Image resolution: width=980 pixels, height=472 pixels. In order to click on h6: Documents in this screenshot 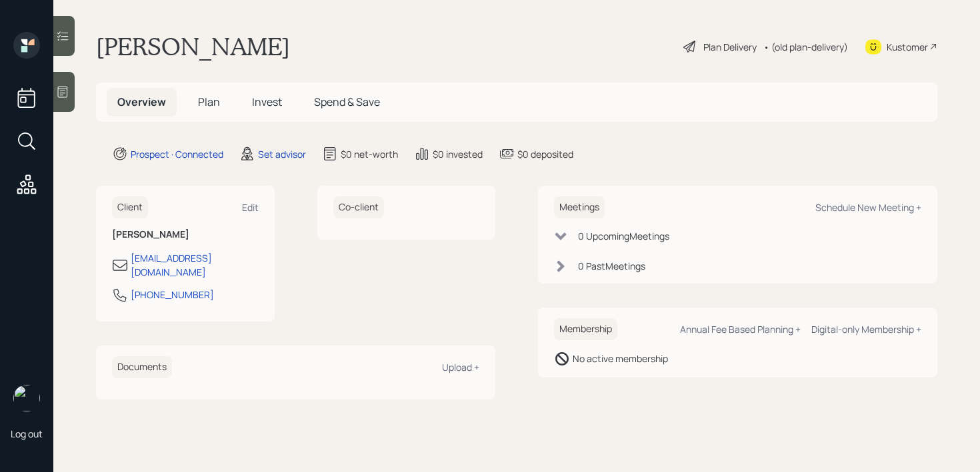, I will do `click(142, 367)`.